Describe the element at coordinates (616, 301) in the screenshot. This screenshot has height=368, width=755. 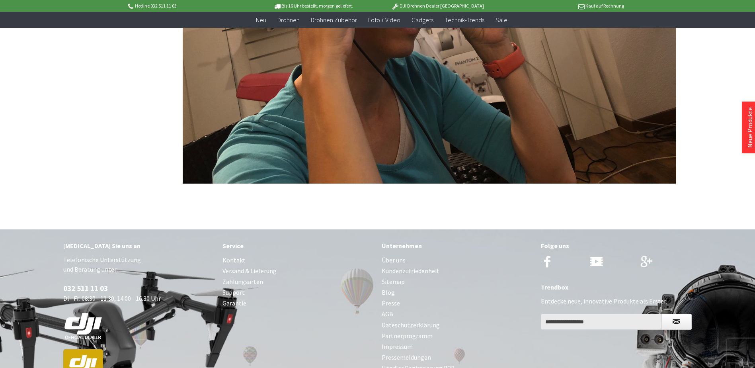
I see `p: Entdecke neue, innovative Produkte als Erster.` at that location.